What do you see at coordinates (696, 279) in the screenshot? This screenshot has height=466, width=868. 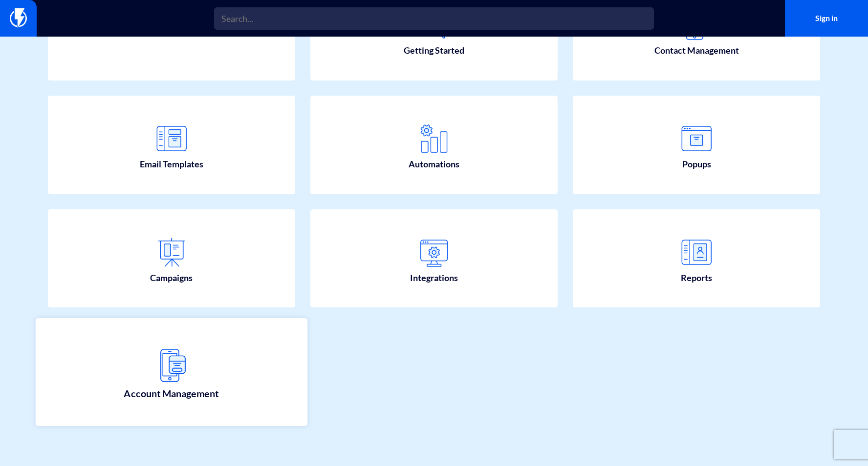 I see `span: Reports` at bounding box center [696, 279].